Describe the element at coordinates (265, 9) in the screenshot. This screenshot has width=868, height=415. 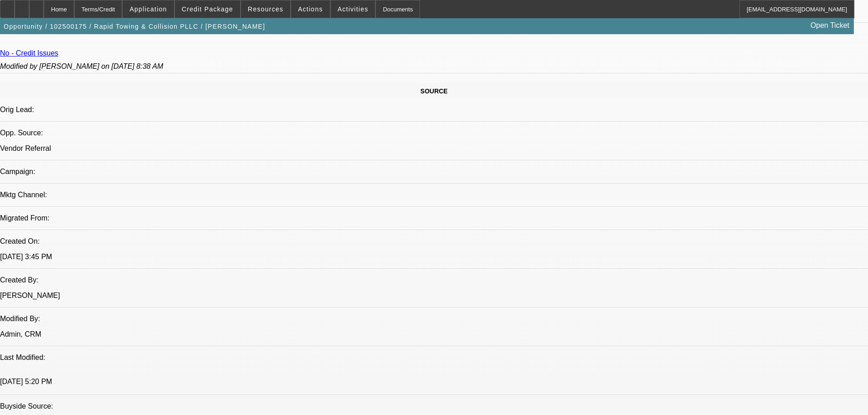
I see `span: Resources` at that location.